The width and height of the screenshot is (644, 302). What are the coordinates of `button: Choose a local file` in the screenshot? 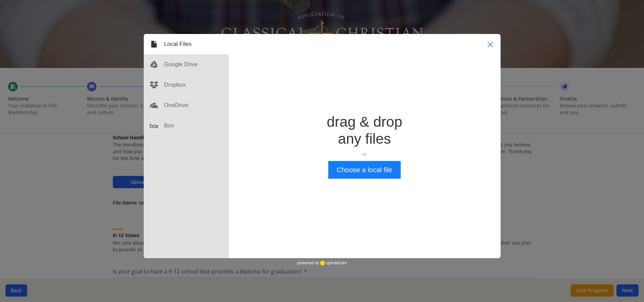 It's located at (364, 170).